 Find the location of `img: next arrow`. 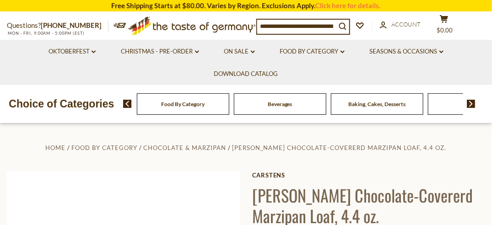

img: next arrow is located at coordinates (471, 104).